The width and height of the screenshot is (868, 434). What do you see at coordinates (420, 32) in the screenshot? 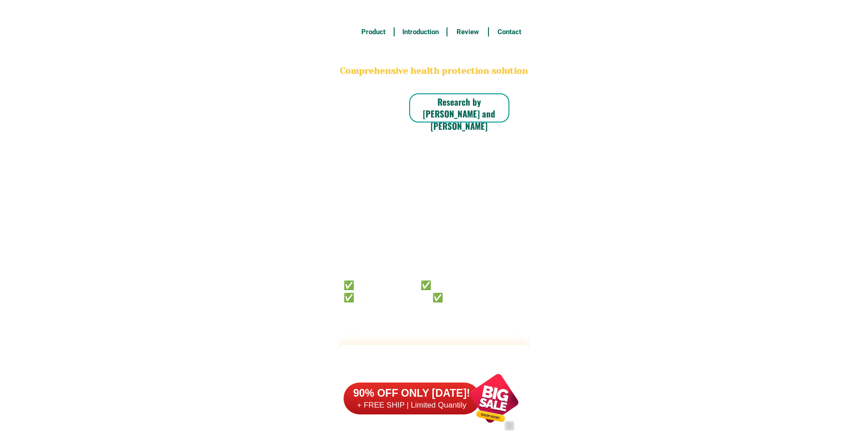
I see `h6: Introduction` at bounding box center [420, 32].